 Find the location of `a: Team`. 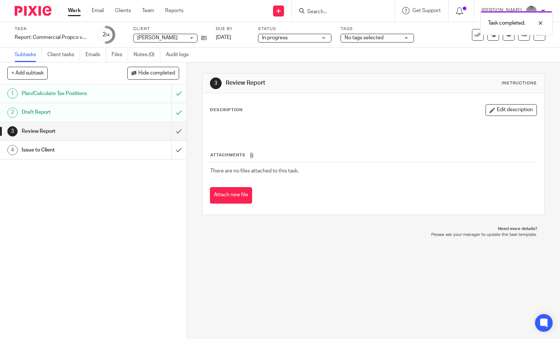

a: Team is located at coordinates (148, 11).